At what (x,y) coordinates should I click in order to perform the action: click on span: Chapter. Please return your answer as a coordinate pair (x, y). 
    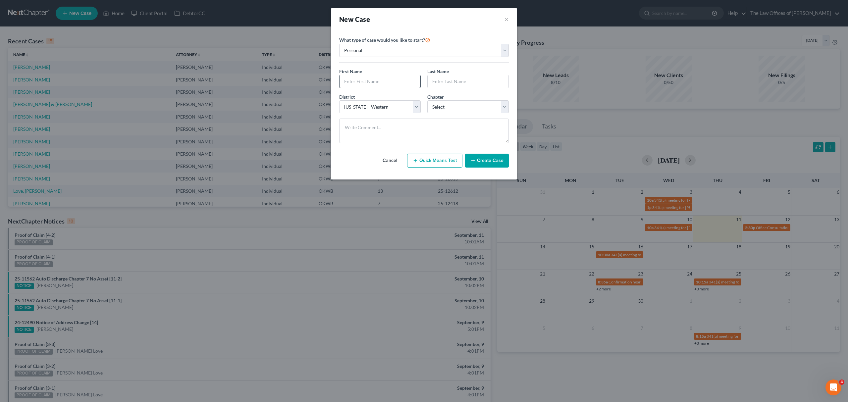
    Looking at the image, I should click on (436, 97).